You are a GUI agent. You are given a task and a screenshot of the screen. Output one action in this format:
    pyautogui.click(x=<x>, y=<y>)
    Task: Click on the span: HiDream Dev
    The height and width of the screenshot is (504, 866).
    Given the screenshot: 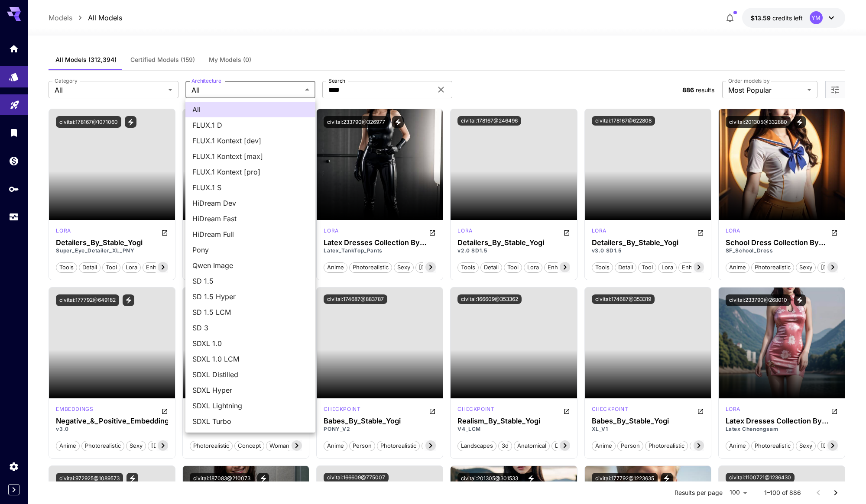 What is the action you would take?
    pyautogui.click(x=250, y=203)
    